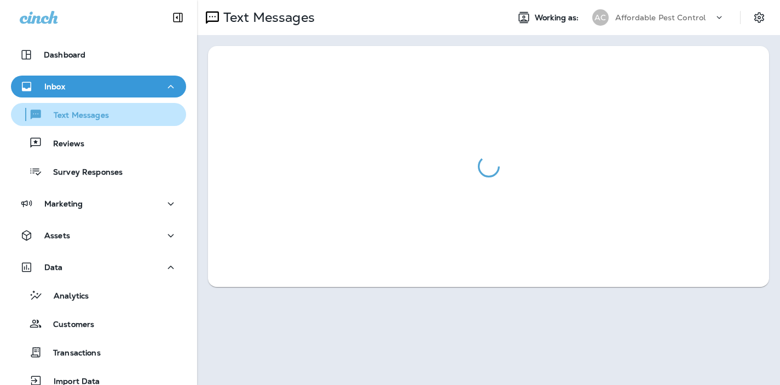 This screenshot has width=780, height=385. I want to click on p: Marketing, so click(63, 204).